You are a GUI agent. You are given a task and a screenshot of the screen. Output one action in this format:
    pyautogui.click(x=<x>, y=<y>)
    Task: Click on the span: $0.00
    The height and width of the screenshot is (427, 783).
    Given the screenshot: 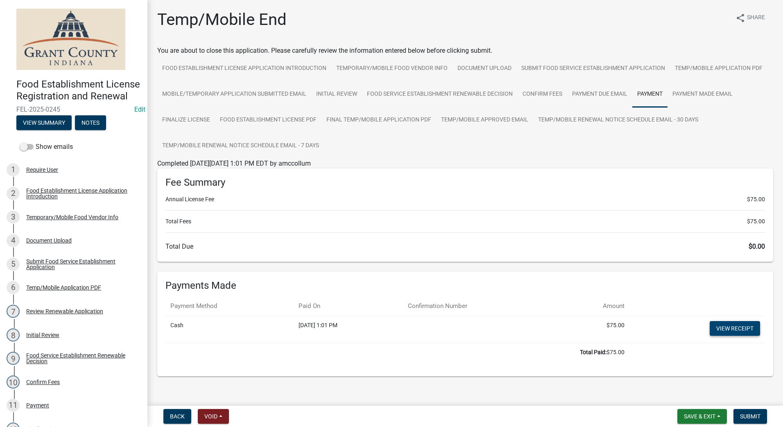 What is the action you would take?
    pyautogui.click(x=757, y=246)
    